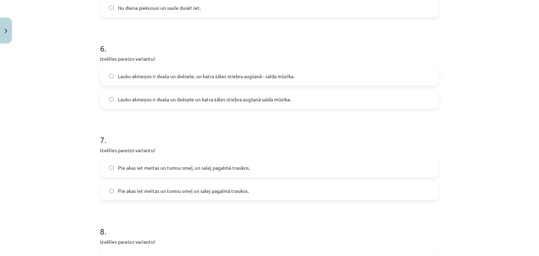  Describe the element at coordinates (111, 76) in the screenshot. I see `input: Lauku akmeņos ir dvaša un dvēsele, un katra zāles stiebra augšanā - salda mūzika.` at that location.